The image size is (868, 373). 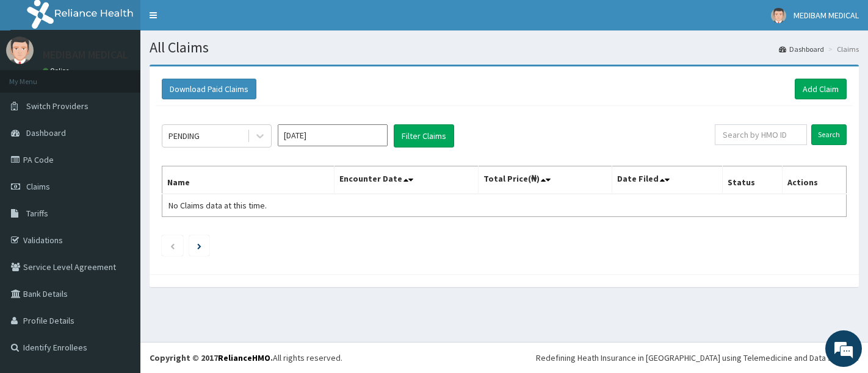 What do you see at coordinates (760, 135) in the screenshot?
I see `input: Search by HMO ID` at bounding box center [760, 135].